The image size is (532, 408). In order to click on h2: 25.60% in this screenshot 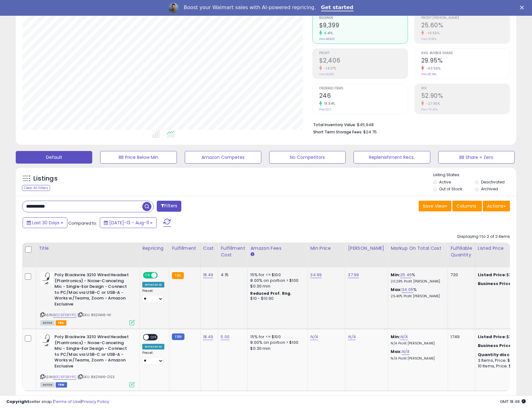, I will do `click(465, 26)`.